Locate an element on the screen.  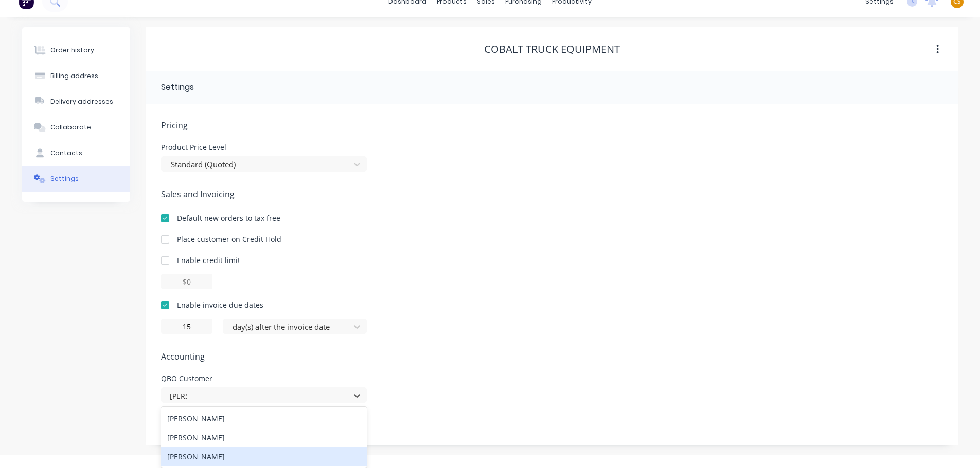
span: Accounting is located at coordinates (552, 357).